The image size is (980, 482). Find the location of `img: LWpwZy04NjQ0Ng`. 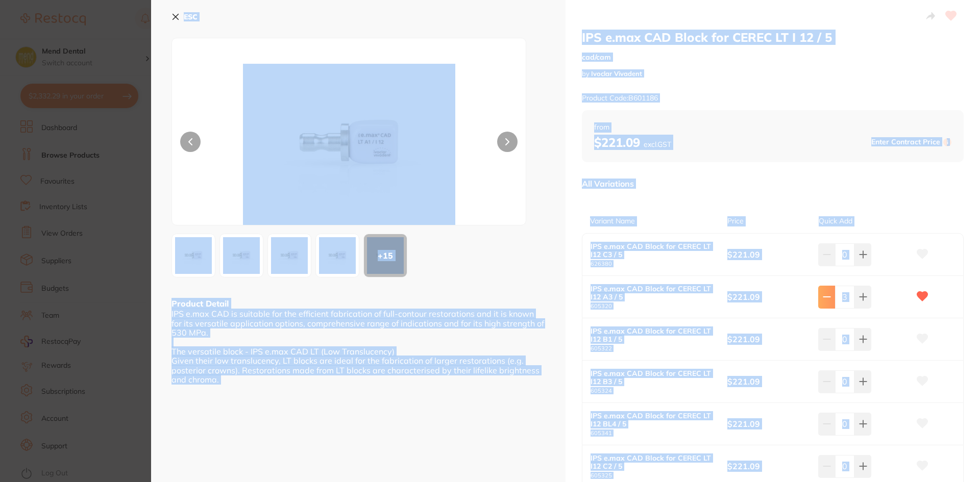

img: LWpwZy04NjQ0Ng is located at coordinates (241, 256).